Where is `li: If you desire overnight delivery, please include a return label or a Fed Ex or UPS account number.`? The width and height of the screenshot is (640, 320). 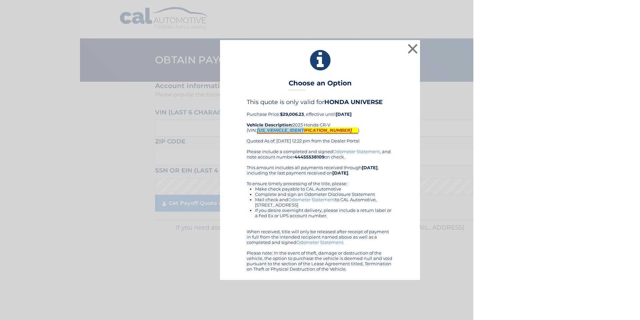
li: If you desire overnight delivery, please include a return label or a Fed Ex or UPS account number. is located at coordinates (324, 213).